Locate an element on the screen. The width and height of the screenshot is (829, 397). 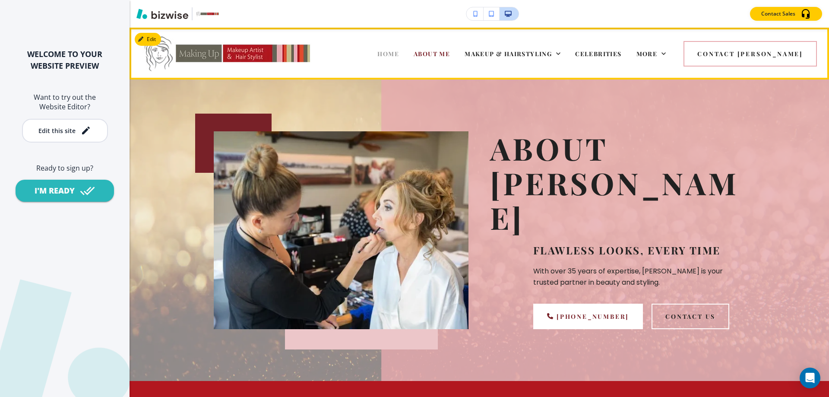
button: Contact Us is located at coordinates (690, 316).